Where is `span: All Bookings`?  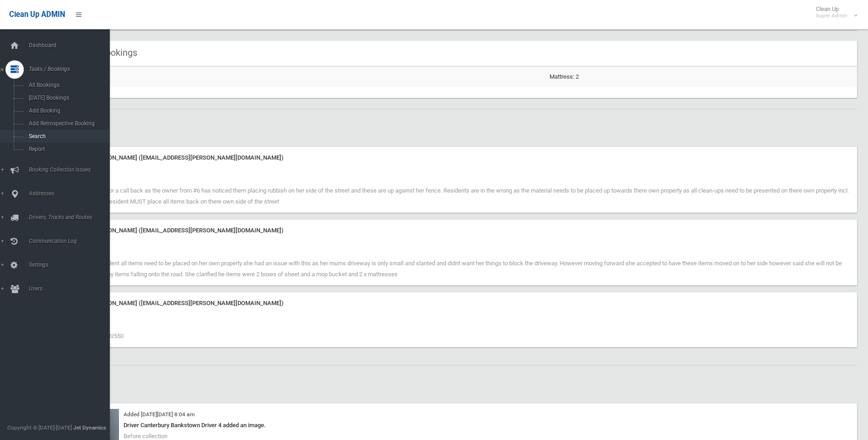 span: All Bookings is located at coordinates (68, 85).